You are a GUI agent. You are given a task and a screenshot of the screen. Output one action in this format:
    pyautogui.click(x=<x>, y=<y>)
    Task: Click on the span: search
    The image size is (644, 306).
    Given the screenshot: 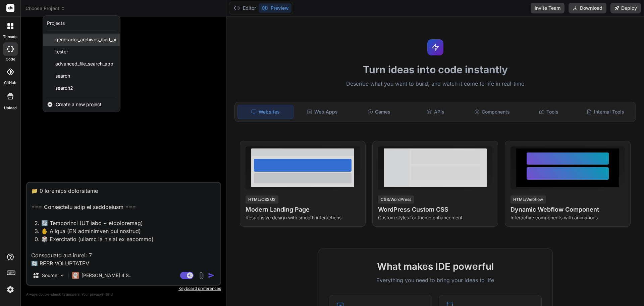 What is the action you would take?
    pyautogui.click(x=63, y=76)
    